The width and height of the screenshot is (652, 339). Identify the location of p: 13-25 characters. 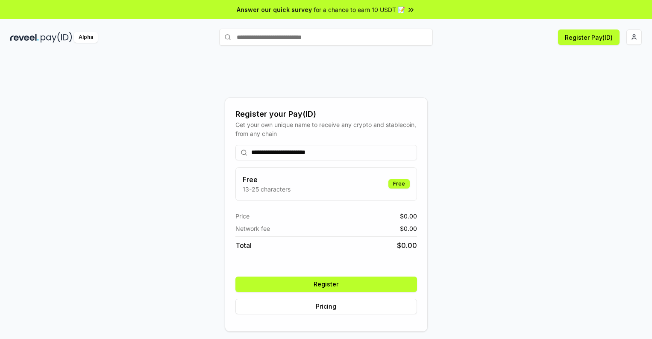
(267, 189).